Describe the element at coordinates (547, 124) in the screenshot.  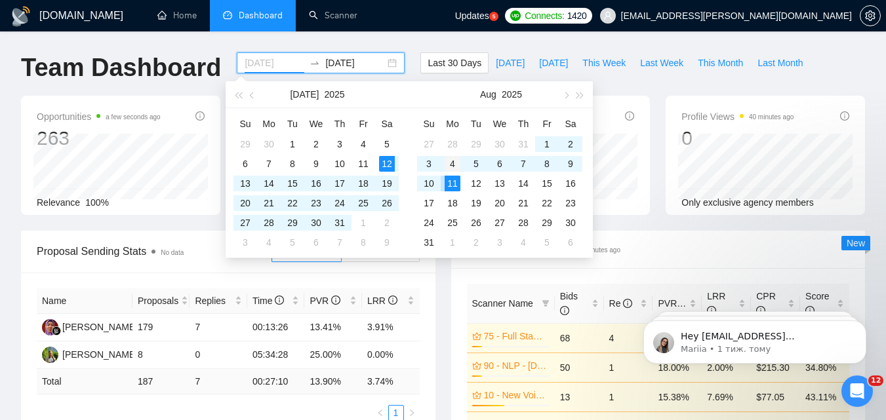
I see `th: Fr` at that location.